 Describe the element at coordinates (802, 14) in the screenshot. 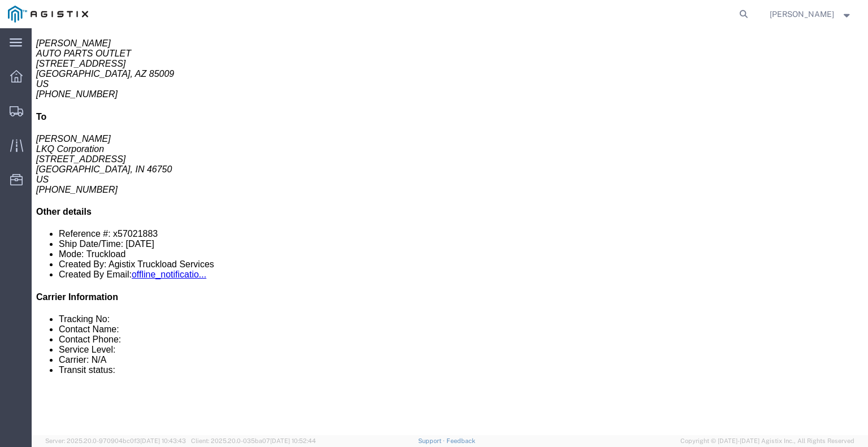

I see `span: Alexander Baetens` at that location.